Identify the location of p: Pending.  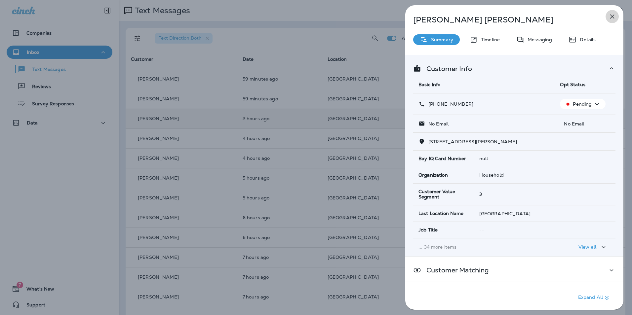
(582, 104).